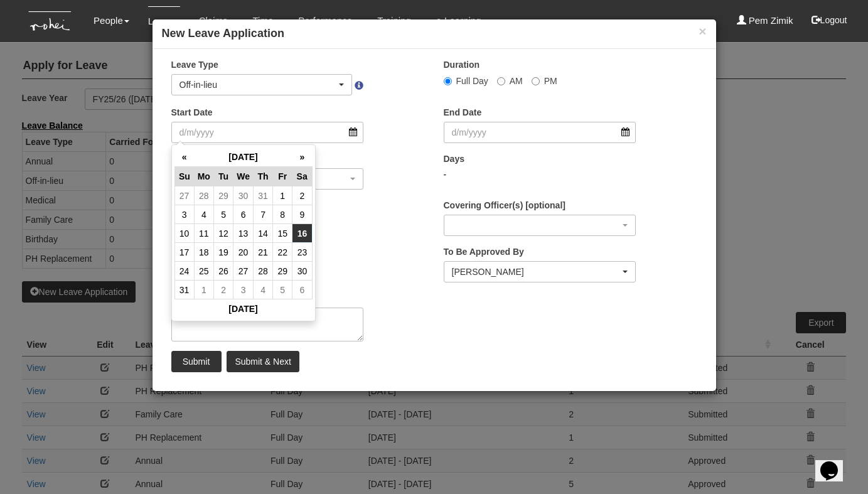 The height and width of the screenshot is (494, 868). I want to click on td: 23, so click(302, 252).